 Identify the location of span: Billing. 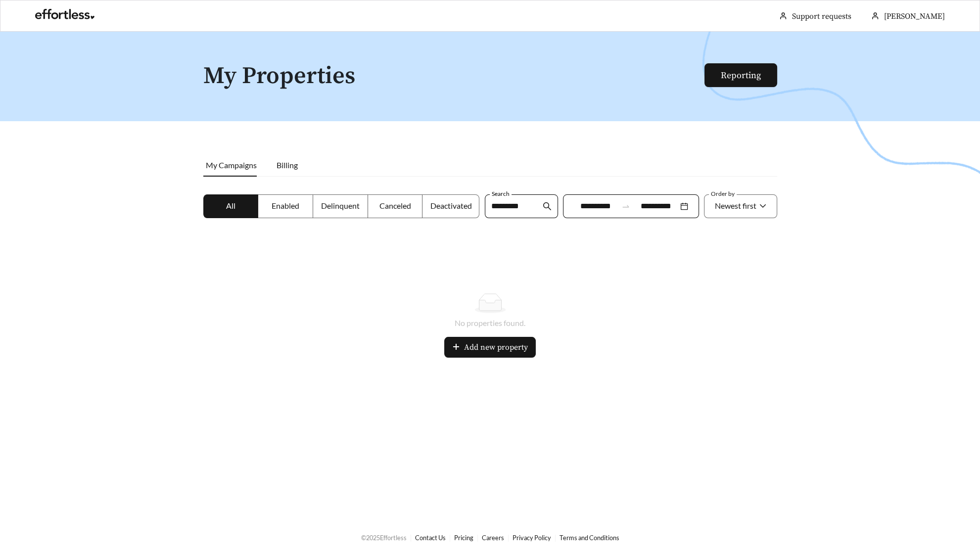
(287, 164).